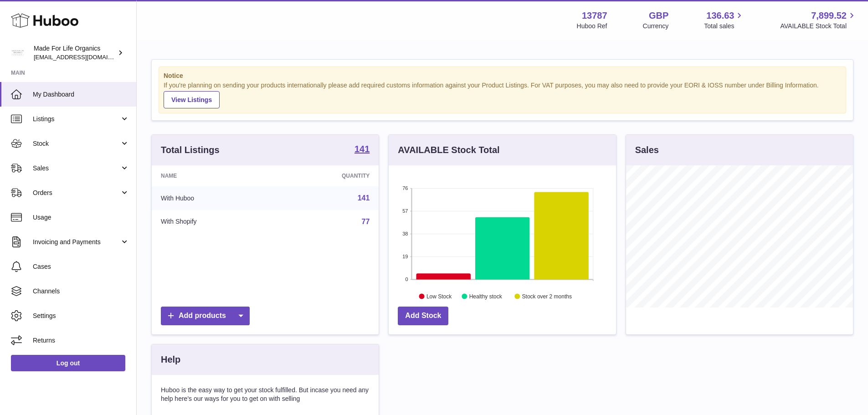  I want to click on h3: Total Listings, so click(190, 150).